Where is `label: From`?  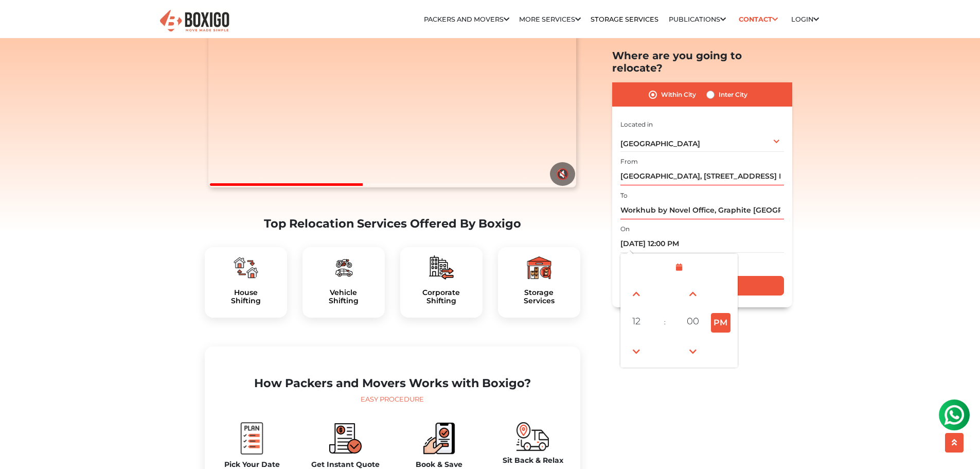
label: From is located at coordinates (629, 163).